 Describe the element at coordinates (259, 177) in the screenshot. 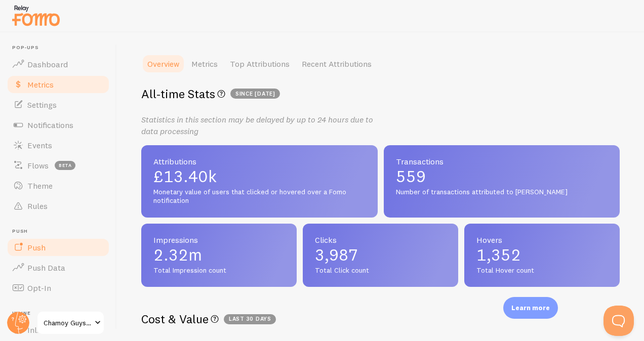

I see `span: £13.40k` at that location.